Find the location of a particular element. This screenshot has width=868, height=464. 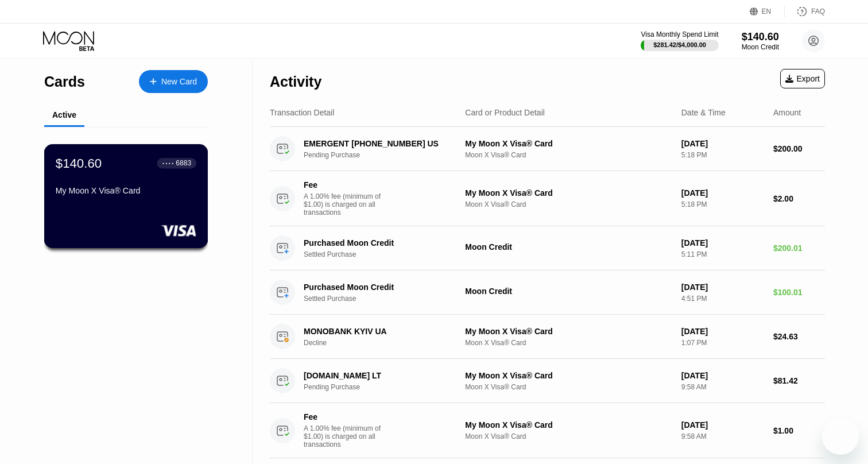

div: MONOBANK KYIV UA is located at coordinates (381, 331).